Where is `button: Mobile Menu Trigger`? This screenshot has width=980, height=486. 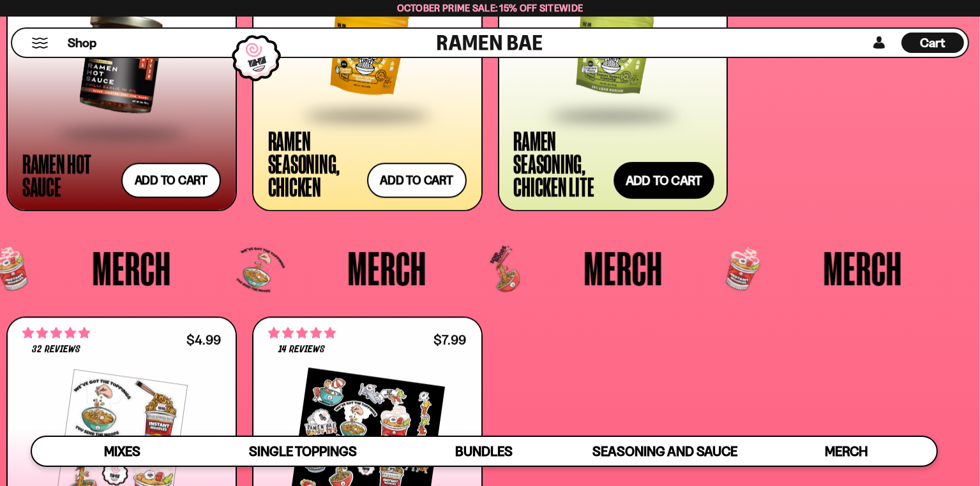 button: Mobile Menu Trigger is located at coordinates (39, 43).